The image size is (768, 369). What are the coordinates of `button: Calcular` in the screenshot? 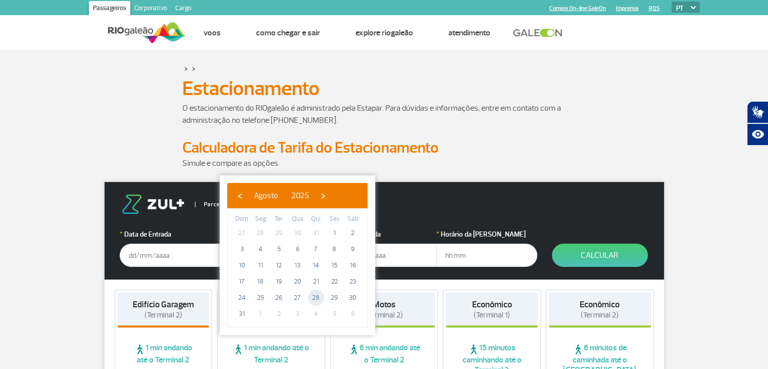 It's located at (600, 255).